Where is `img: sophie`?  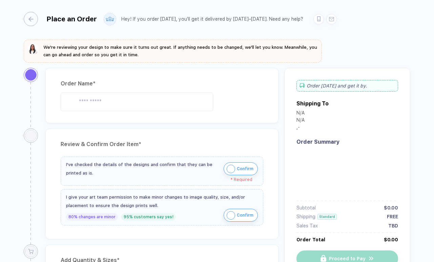
img: sophie is located at coordinates (33, 49).